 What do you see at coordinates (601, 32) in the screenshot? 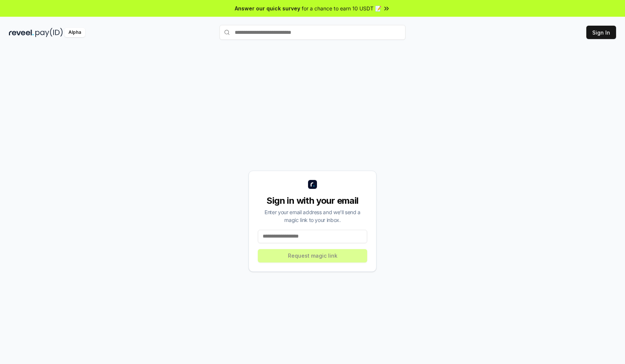
I see `button: Sign In` at bounding box center [601, 32].